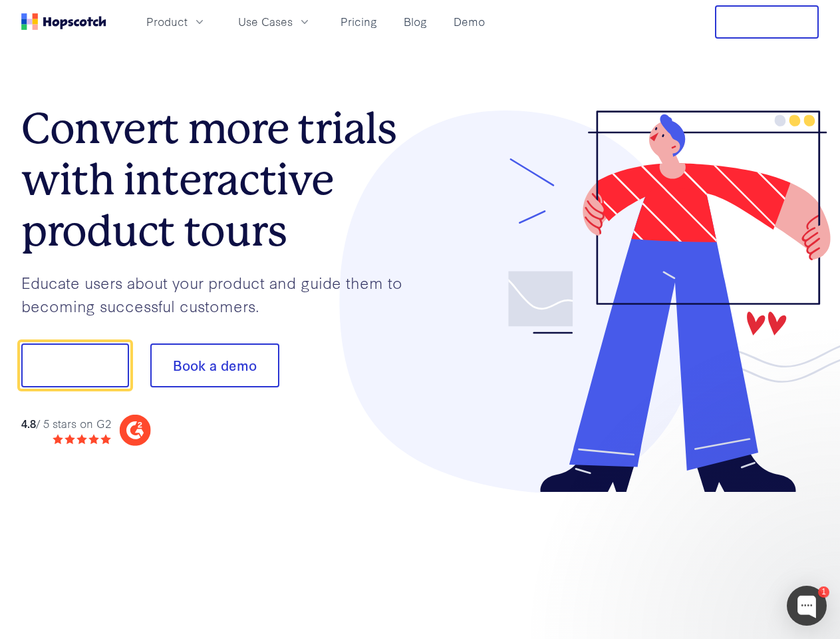 The width and height of the screenshot is (840, 639). Describe the element at coordinates (767, 22) in the screenshot. I see `a: Free Trial` at that location.